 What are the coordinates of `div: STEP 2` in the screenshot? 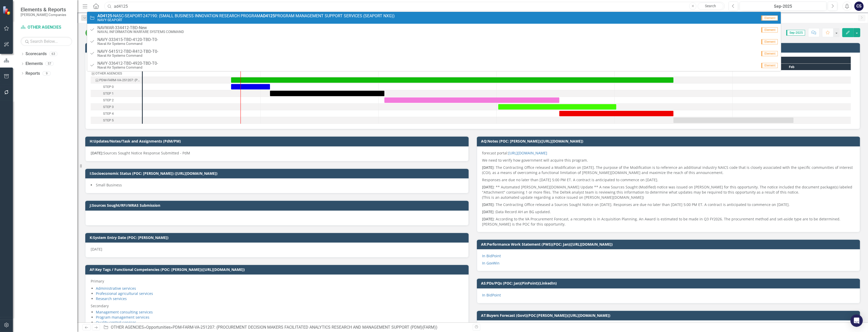 It's located at (116, 100).